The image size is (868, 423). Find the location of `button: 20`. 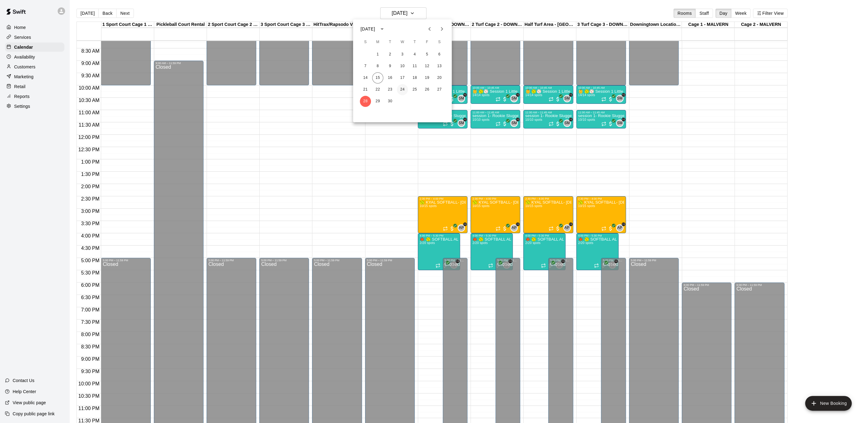

button: 20 is located at coordinates (439, 78).